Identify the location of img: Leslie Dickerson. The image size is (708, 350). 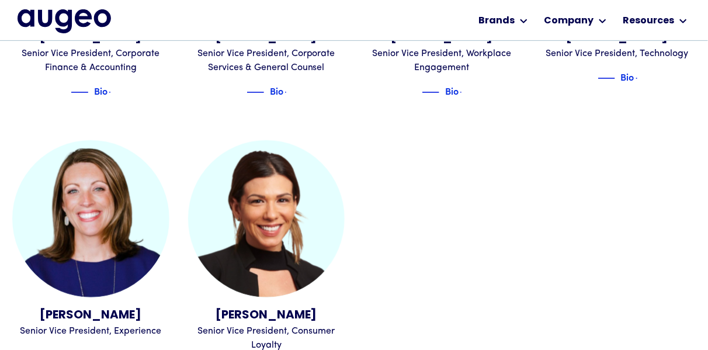
(91, 218).